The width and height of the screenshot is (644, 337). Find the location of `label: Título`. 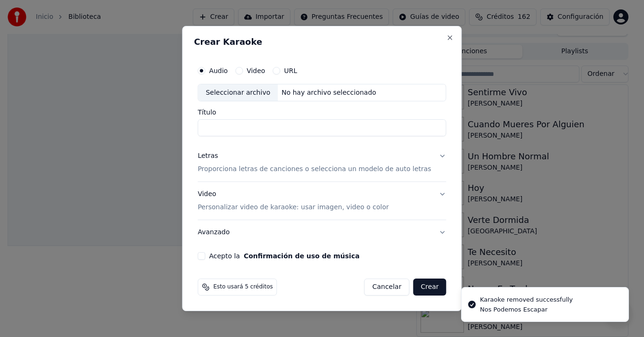

label: Título is located at coordinates (321, 113).